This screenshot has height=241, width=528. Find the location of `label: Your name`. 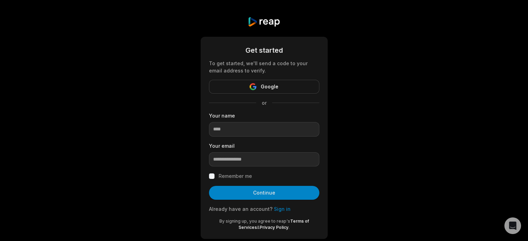

label: Your name is located at coordinates (264, 116).